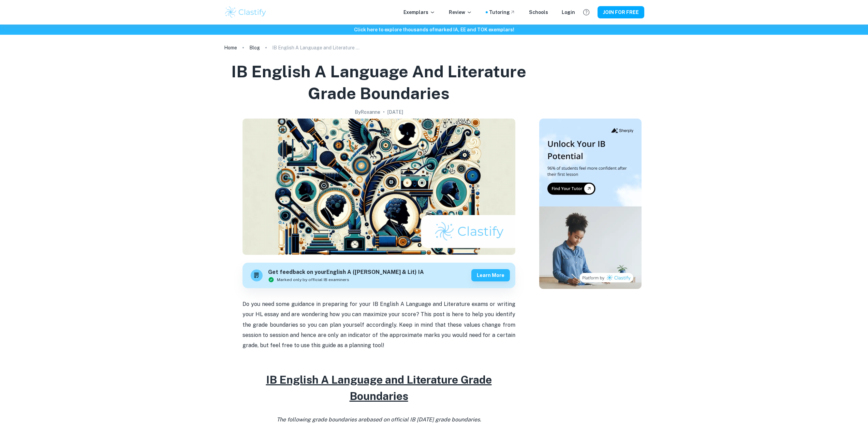  What do you see at coordinates (568, 12) in the screenshot?
I see `a: Login` at bounding box center [568, 12].